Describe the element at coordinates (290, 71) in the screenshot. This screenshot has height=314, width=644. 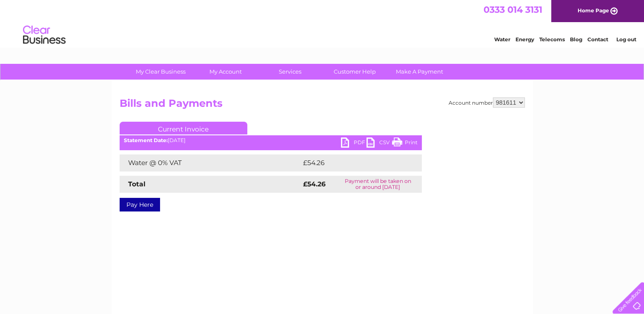
I see `a: Services` at that location.